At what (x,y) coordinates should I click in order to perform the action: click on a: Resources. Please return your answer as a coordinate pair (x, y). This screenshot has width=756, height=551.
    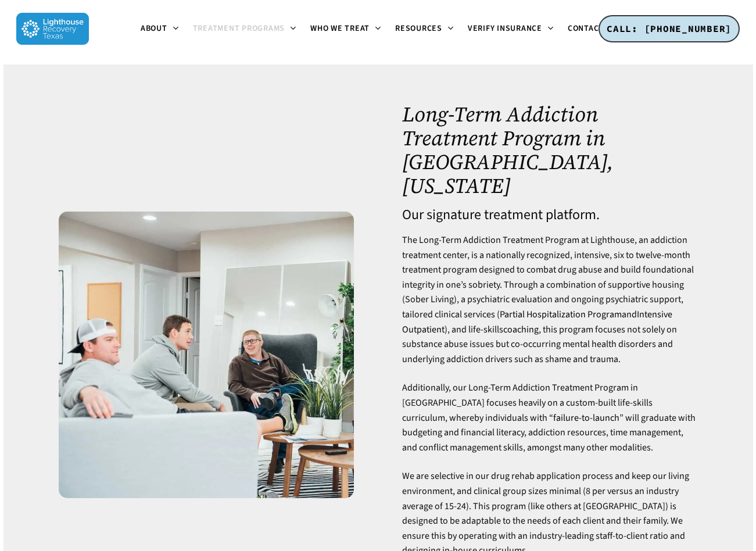
    Looking at the image, I should click on (424, 29).